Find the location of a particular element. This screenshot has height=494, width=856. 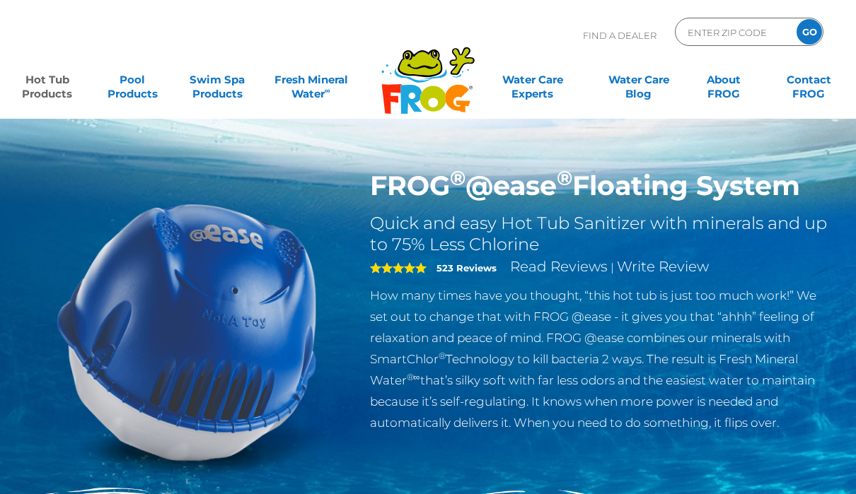

a: Water CareBlog is located at coordinates (639, 80).